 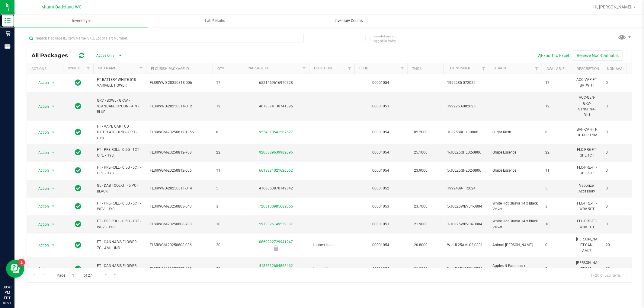 What do you see at coordinates (179, 170) in the screenshot?
I see `span: FLSRWGM-20250812-606` at bounding box center [179, 170].